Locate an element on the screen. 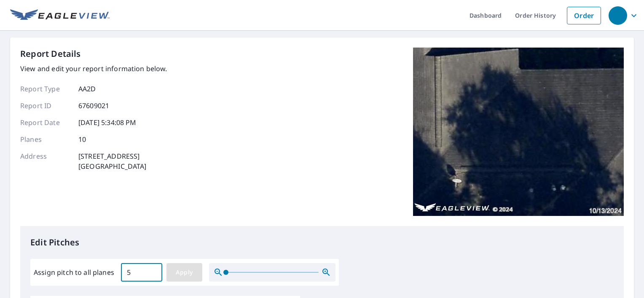  p: 67609021 is located at coordinates (93, 105).